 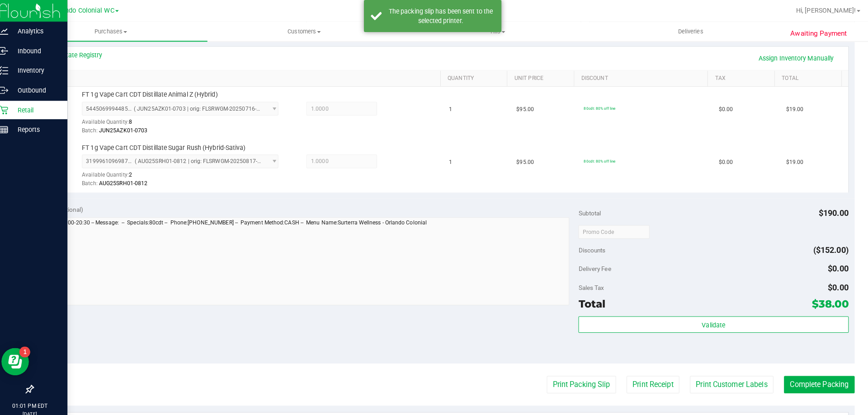 What do you see at coordinates (652, 379) in the screenshot?
I see `button: Print Receipt` at bounding box center [652, 379].